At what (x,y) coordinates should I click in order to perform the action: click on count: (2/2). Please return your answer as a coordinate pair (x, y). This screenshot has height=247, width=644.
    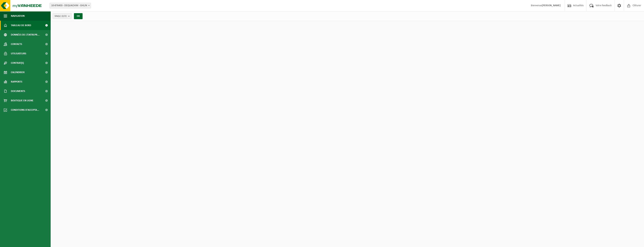
    Looking at the image, I should click on (64, 16).